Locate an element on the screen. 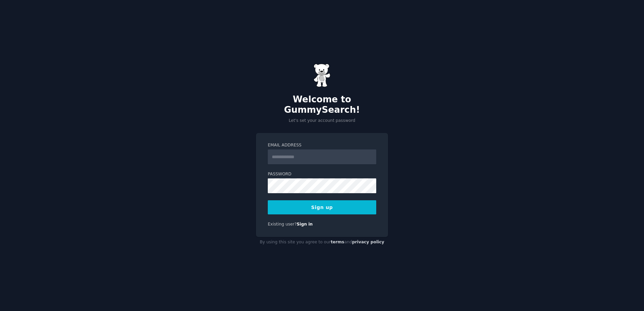 Image resolution: width=644 pixels, height=311 pixels. label: Password is located at coordinates (322, 174).